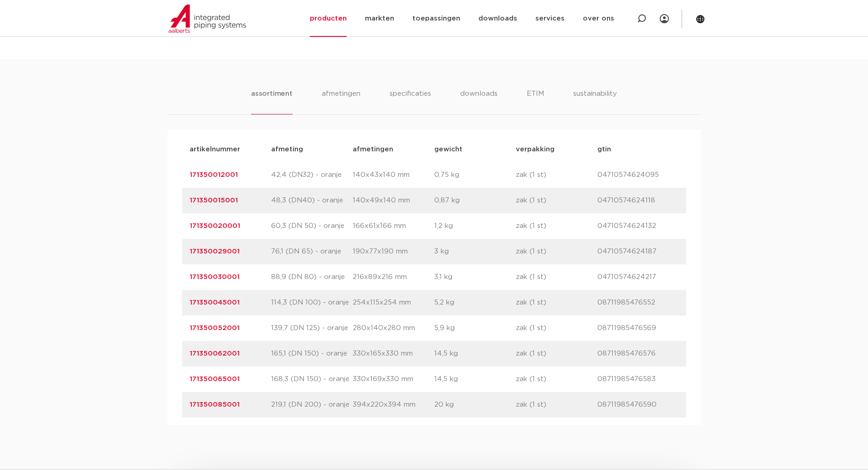 The image size is (868, 470). Describe the element at coordinates (393, 226) in the screenshot. I see `p: 166x61x166 mm` at that location.